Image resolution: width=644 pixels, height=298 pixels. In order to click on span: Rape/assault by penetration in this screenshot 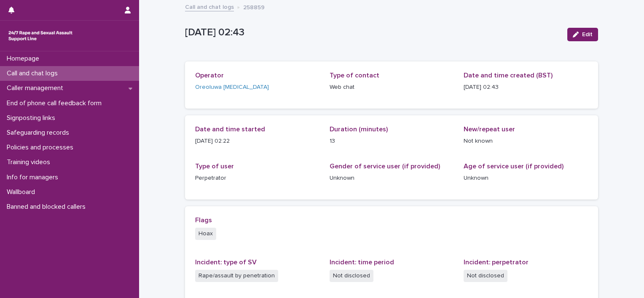, I will do `click(237, 276)`.